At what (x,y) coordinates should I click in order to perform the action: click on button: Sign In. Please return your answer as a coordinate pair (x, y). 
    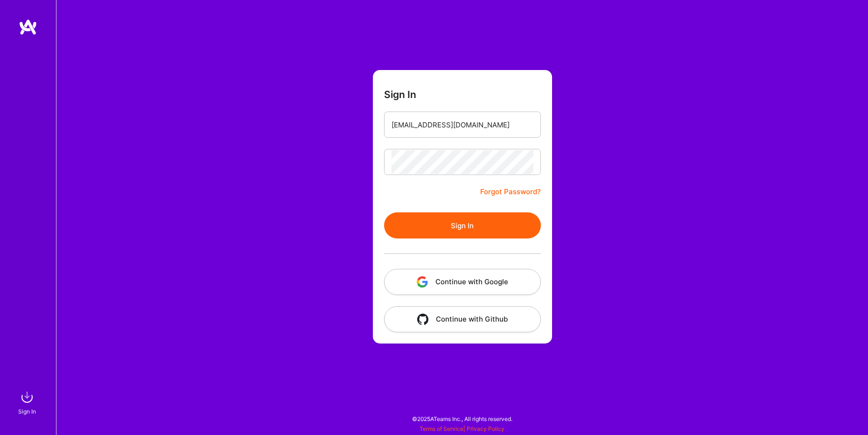
    Looking at the image, I should click on (463, 226).